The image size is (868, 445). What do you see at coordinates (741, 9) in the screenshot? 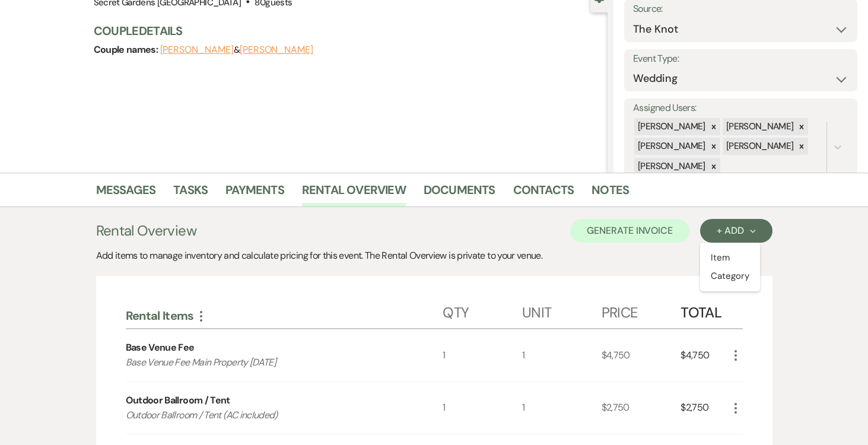
I see `label: Source:` at bounding box center [741, 9].